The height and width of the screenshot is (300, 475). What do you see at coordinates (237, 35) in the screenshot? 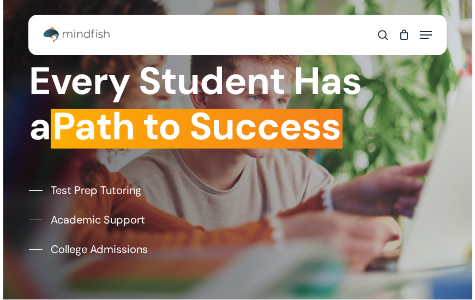
I see `header: Main Menu` at bounding box center [237, 35].